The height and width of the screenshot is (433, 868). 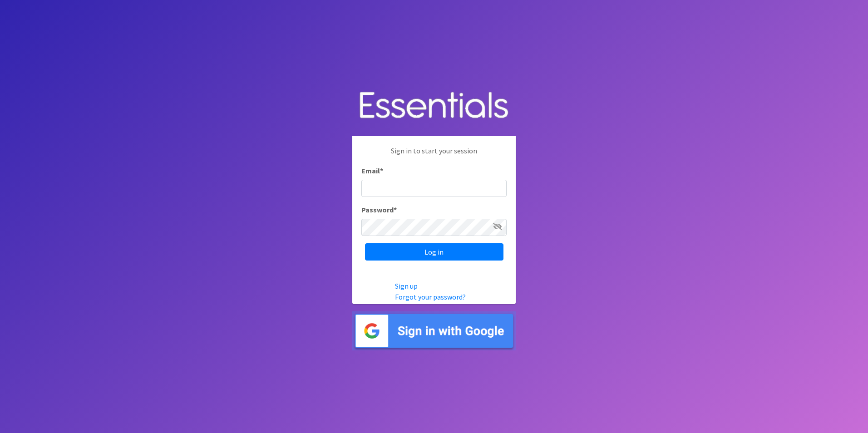 What do you see at coordinates (372, 171) in the screenshot?
I see `label: Email` at bounding box center [372, 171].